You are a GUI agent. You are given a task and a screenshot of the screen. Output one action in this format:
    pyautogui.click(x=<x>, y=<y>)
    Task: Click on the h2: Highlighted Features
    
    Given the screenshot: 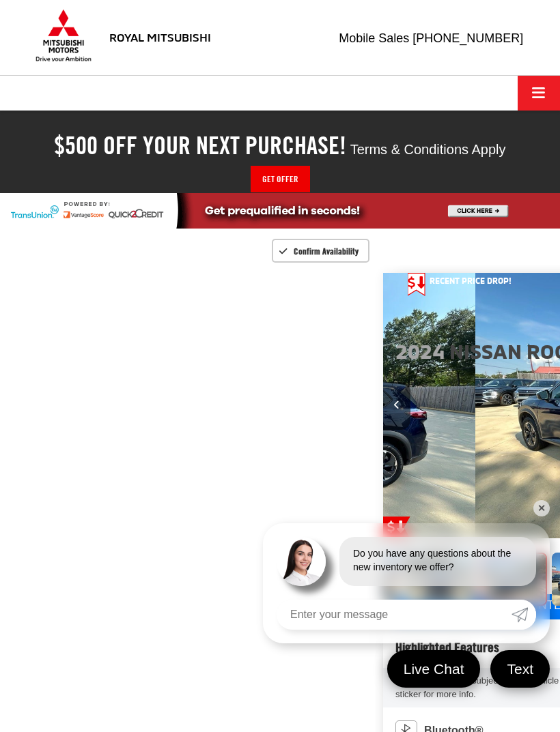 What is the action you would take?
    pyautogui.click(x=447, y=647)
    